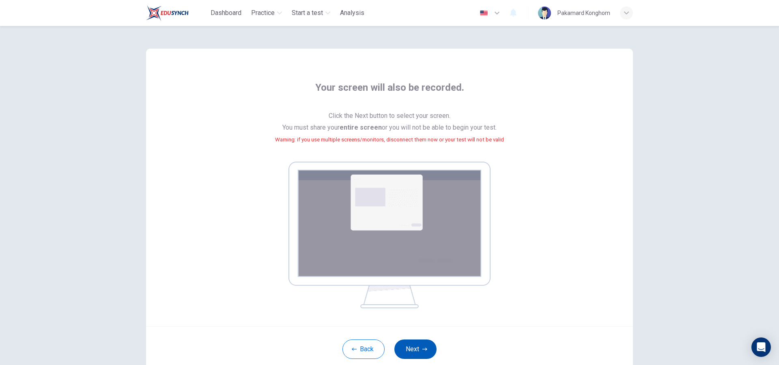 The width and height of the screenshot is (779, 365). Describe the element at coordinates (389, 235) in the screenshot. I see `img: screen share example` at that location.